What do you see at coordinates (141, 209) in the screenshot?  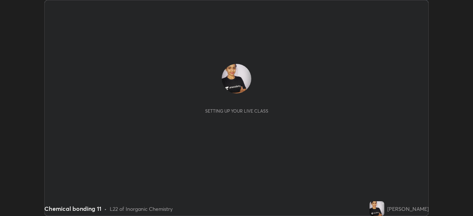 I see `div: L22 of Inorganic Chemistry` at bounding box center [141, 209].